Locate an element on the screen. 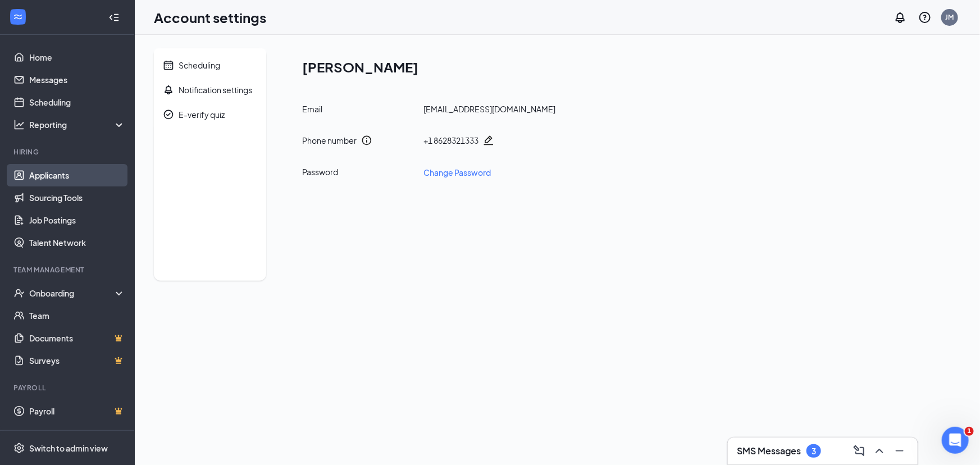 This screenshot has height=465, width=980. button: ComposeMessage is located at coordinates (859, 451).